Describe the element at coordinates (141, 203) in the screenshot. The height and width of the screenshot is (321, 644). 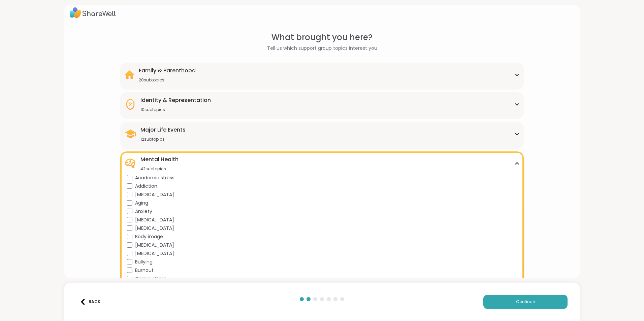
I see `span: Aging` at that location.